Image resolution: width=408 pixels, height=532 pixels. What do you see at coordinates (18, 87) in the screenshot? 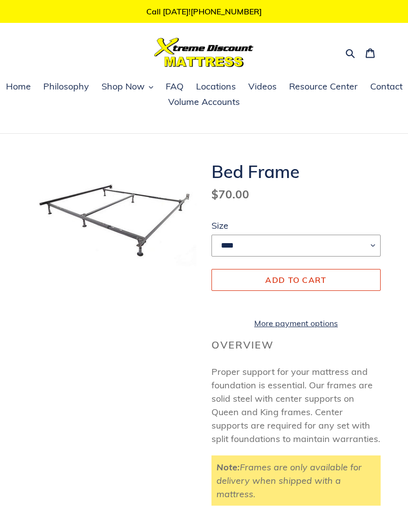
I see `a: Home` at bounding box center [18, 87].